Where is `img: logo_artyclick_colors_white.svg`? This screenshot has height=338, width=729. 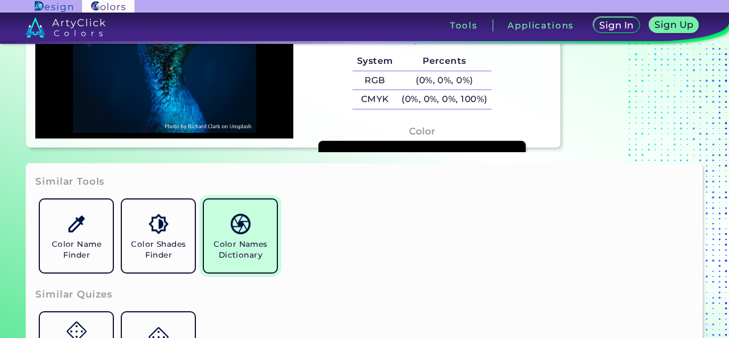
img: logo_artyclick_colors_white.svg is located at coordinates (65, 27).